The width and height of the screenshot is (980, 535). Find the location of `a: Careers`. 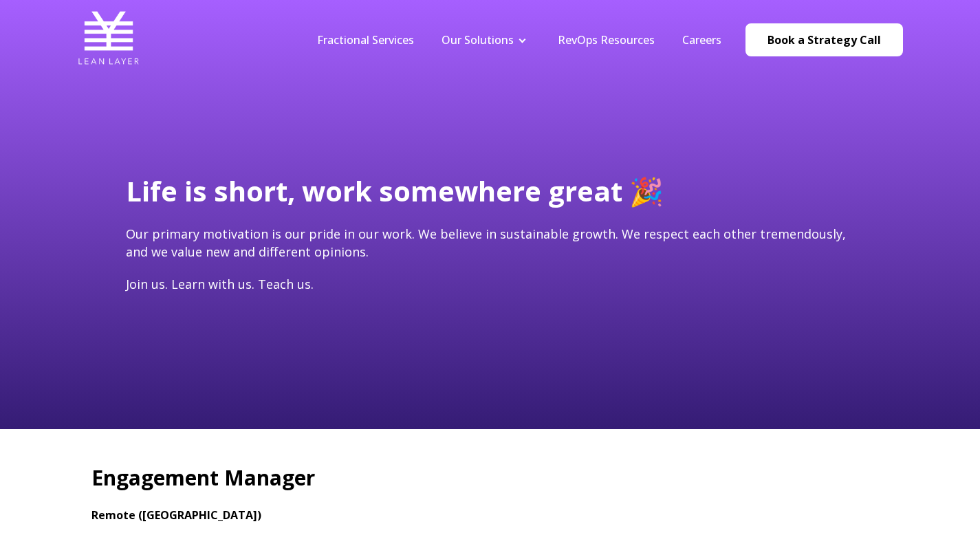

a: Careers is located at coordinates (702, 40).